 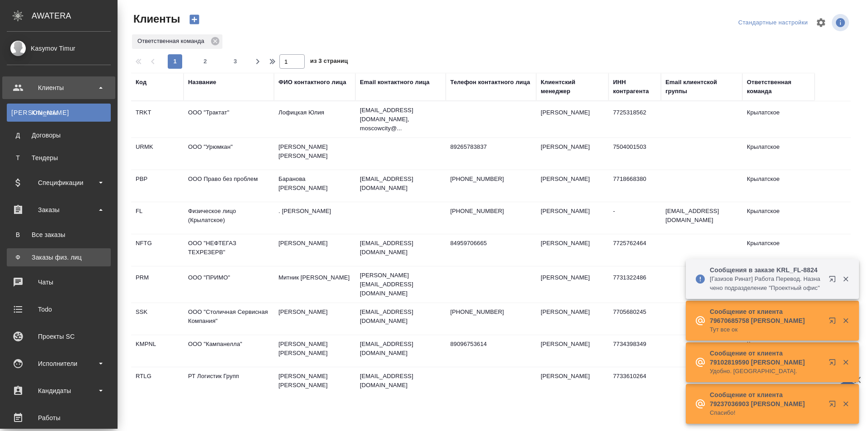 I want to click on td: NFTG, so click(x=157, y=250).